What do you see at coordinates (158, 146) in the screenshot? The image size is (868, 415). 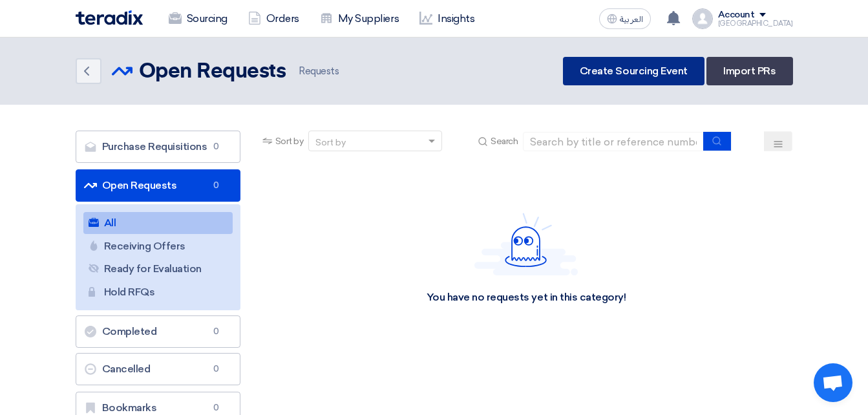 I see `a: Purchase Requisitions0` at bounding box center [158, 146].